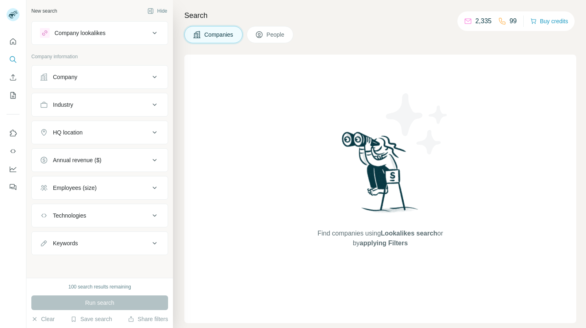 Image resolution: width=586 pixels, height=328 pixels. What do you see at coordinates (100, 243) in the screenshot?
I see `button: Keywords` at bounding box center [100, 243].